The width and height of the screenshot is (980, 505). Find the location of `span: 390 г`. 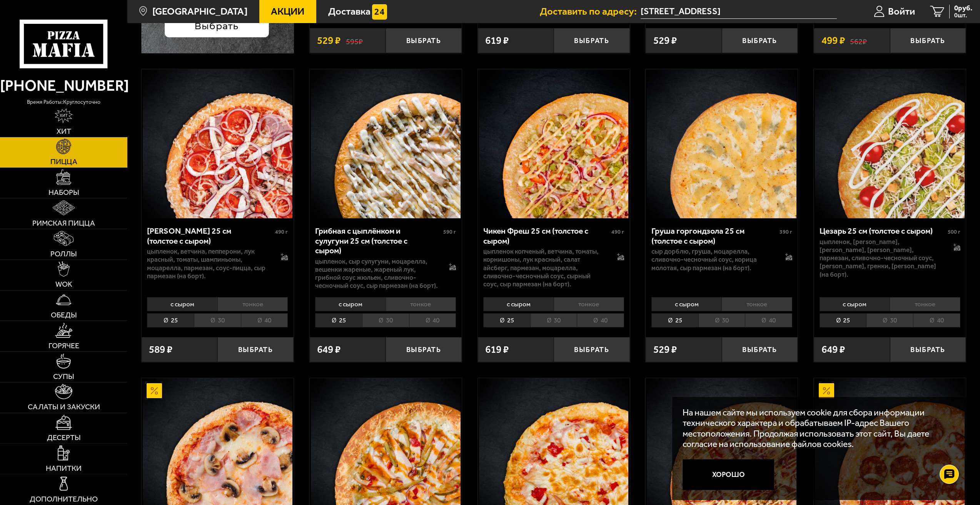

span: 390 г is located at coordinates (786, 231).